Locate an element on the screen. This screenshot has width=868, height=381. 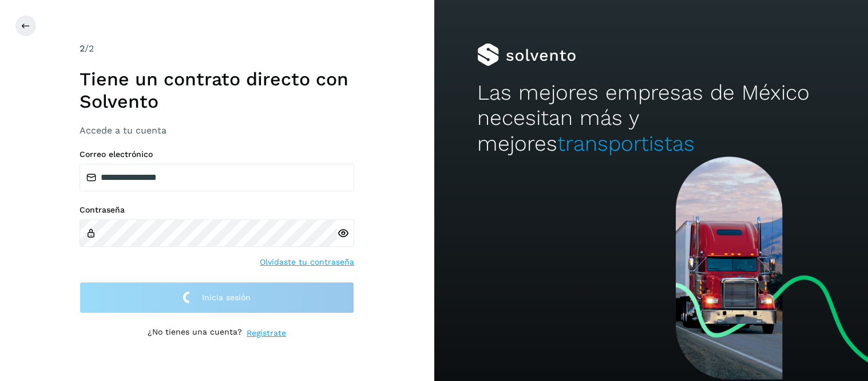
h2: Las mejores empresas de México necesitan más y mejores is located at coordinates (651, 118).